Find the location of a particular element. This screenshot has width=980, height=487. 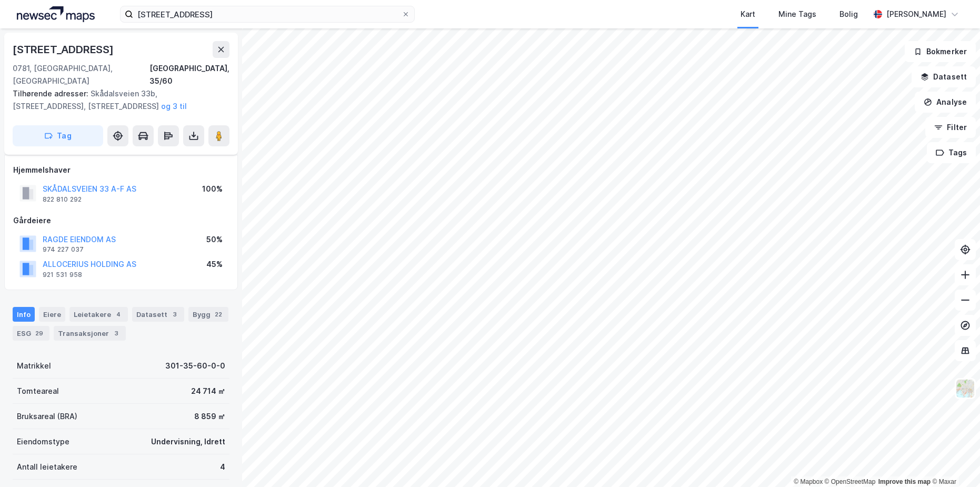

div: Datasett is located at coordinates (157, 314).